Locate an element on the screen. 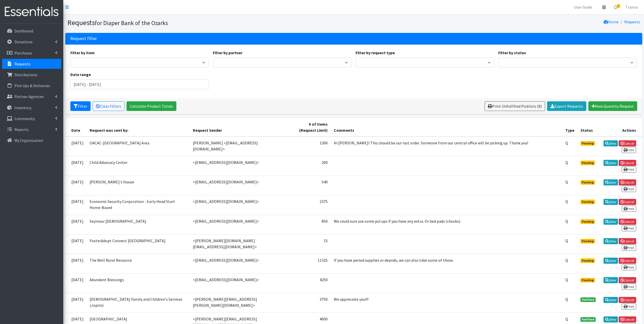 This screenshot has width=644, height=324. p: Reports is located at coordinates (22, 129).